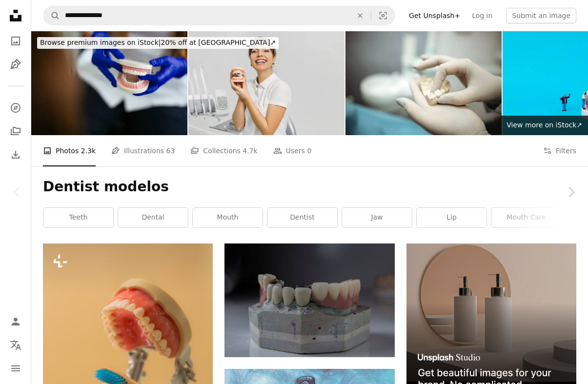  Describe the element at coordinates (570, 192) in the screenshot. I see `a: Next` at that location.